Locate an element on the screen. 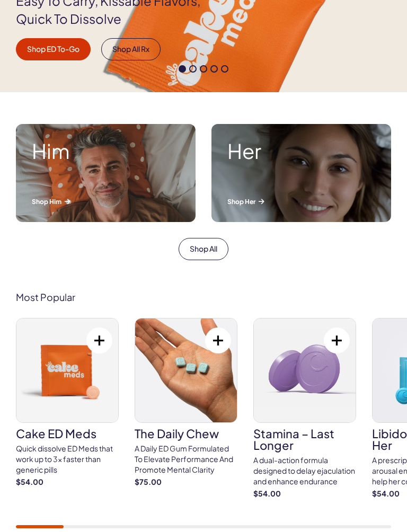  div: Quick dissolve ED Meds that work up to 3x faster than generic pills is located at coordinates (67, 459).